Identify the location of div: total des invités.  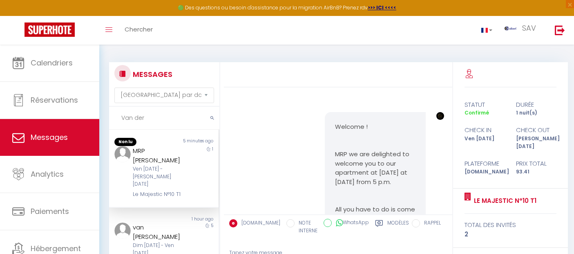
(510, 225).